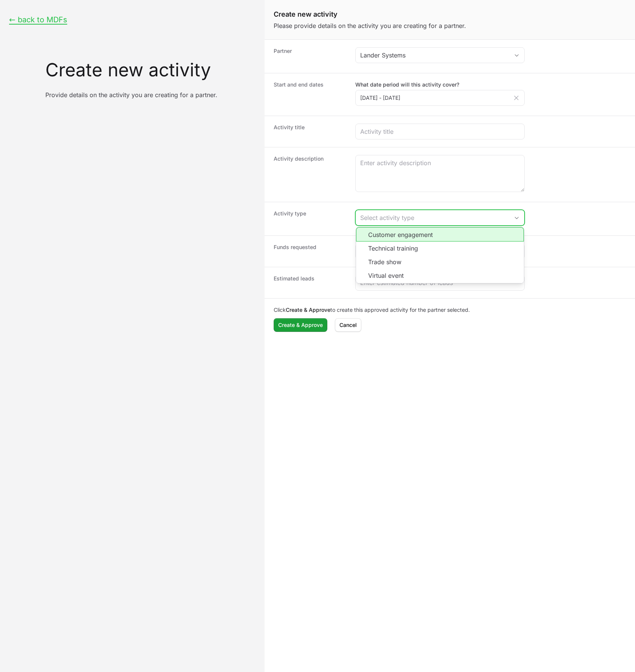  Describe the element at coordinates (349, 325) in the screenshot. I see `button: Cancel` at that location.